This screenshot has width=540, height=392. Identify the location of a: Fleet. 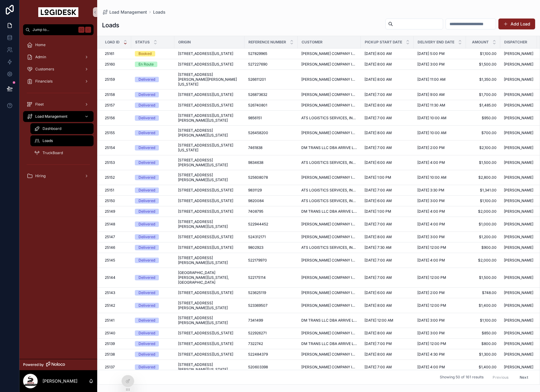
(58, 104).